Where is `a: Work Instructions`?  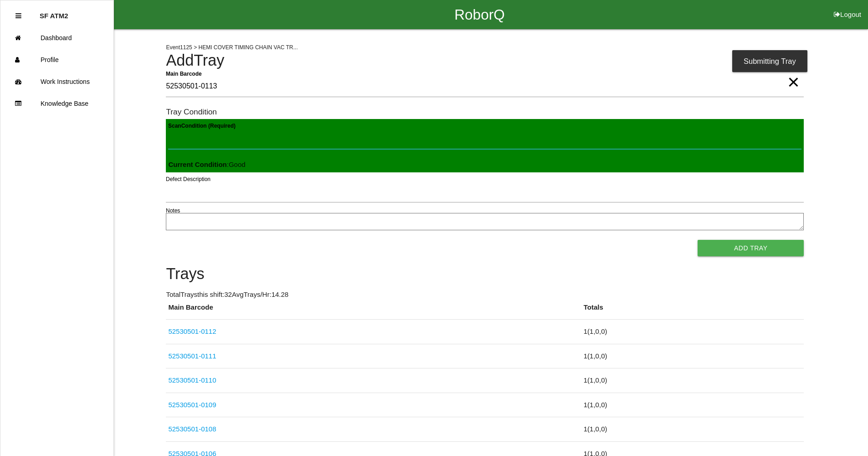
a: Work Instructions is located at coordinates (57, 82).